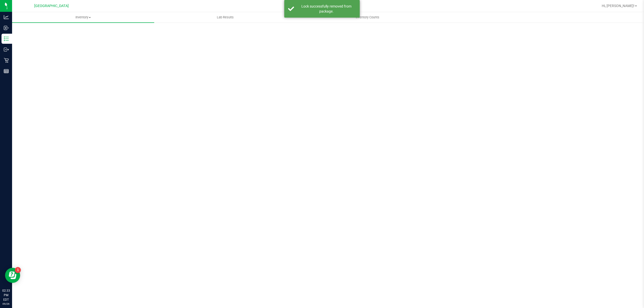  What do you see at coordinates (6, 17) in the screenshot?
I see `inline-svg: Analytics` at bounding box center [6, 17].